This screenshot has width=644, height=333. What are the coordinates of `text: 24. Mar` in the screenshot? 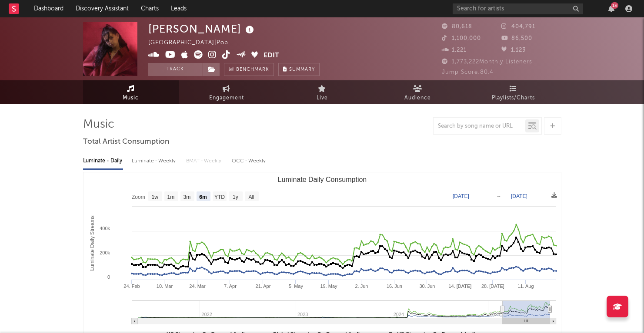 It's located at (197, 287).